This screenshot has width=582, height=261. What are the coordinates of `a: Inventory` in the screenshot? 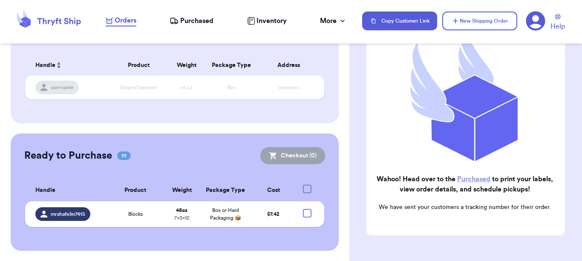 It's located at (267, 21).